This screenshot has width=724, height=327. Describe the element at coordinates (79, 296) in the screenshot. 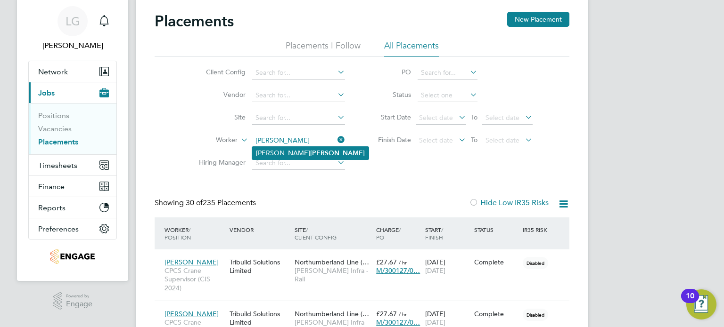

I see `span: Powered by` at that location.